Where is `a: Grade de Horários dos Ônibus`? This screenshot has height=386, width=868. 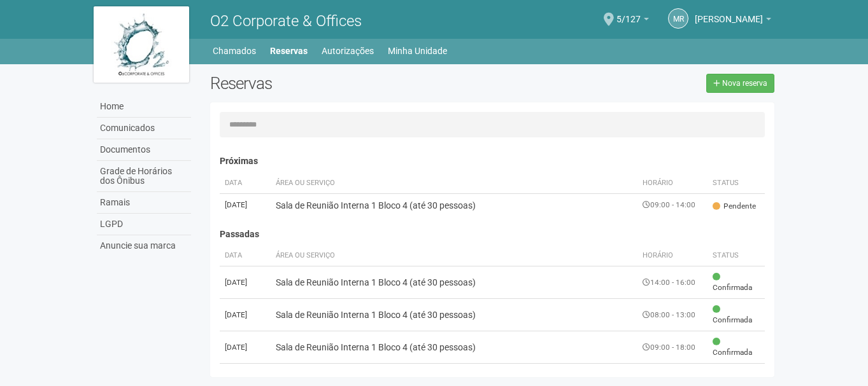
a: Grade de Horários dos Ônibus is located at coordinates (144, 176).